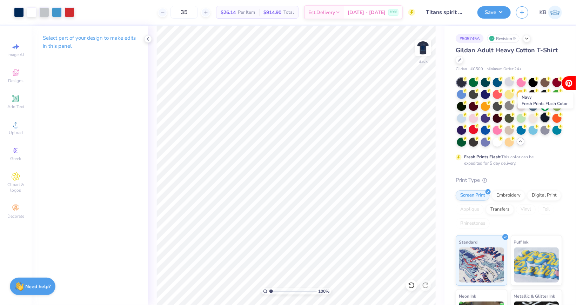 This screenshot has height=305, width=576. I want to click on p: Select part of your design to make edits in this panel, so click(90, 42).